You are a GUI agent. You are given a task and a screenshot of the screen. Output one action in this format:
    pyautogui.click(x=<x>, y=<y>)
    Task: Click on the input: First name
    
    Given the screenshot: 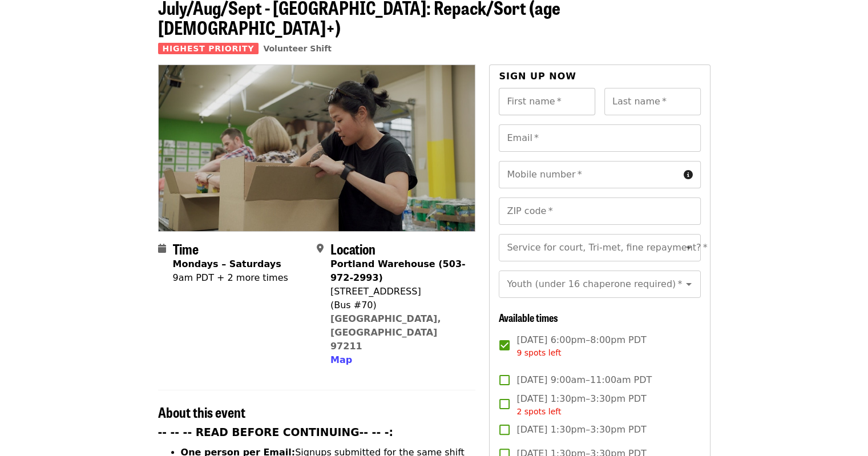 What is the action you would take?
    pyautogui.click(x=547, y=101)
    